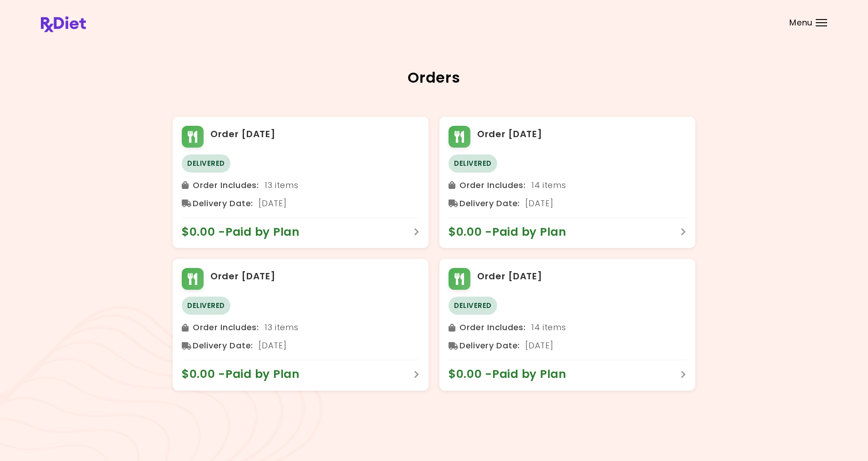 This screenshot has height=461, width=868. What do you see at coordinates (434, 77) in the screenshot?
I see `h2: Orders` at bounding box center [434, 77].